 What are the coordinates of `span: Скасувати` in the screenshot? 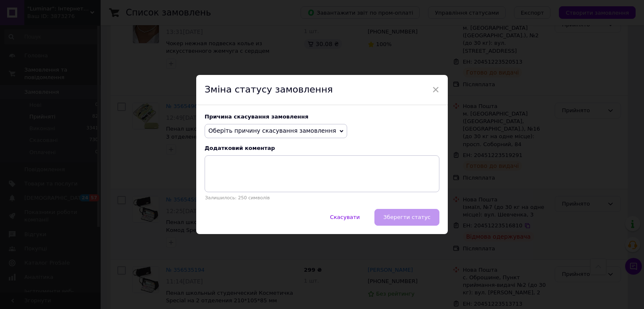 It's located at (345, 217).